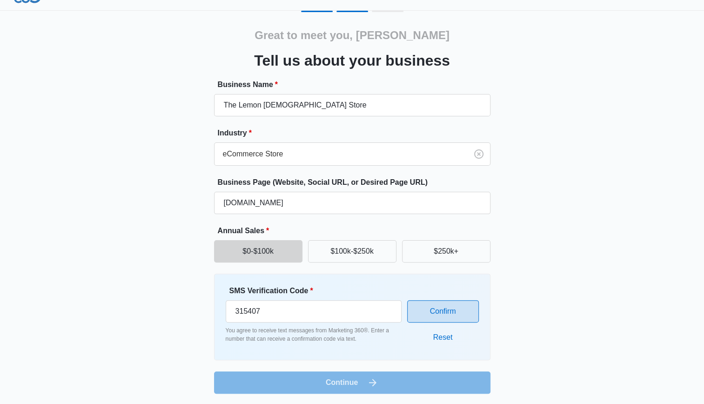 The height and width of the screenshot is (404, 704). What do you see at coordinates (317, 291) in the screenshot?
I see `label: SMS Verification Code` at bounding box center [317, 291].